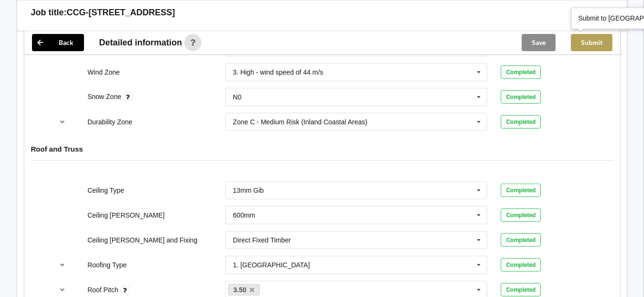 Image resolution: width=644 pixels, height=297 pixels. Describe the element at coordinates (244, 215) in the screenshot. I see `div: 600mm` at that location.